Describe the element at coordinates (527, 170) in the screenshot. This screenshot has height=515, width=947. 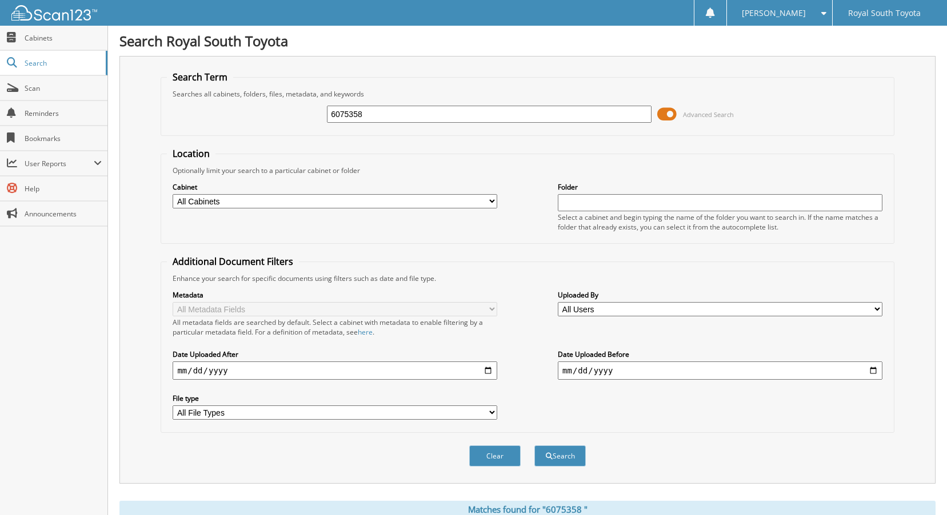
I see `div: Optionally limit your search to a particular cabinet or folder` at that location.